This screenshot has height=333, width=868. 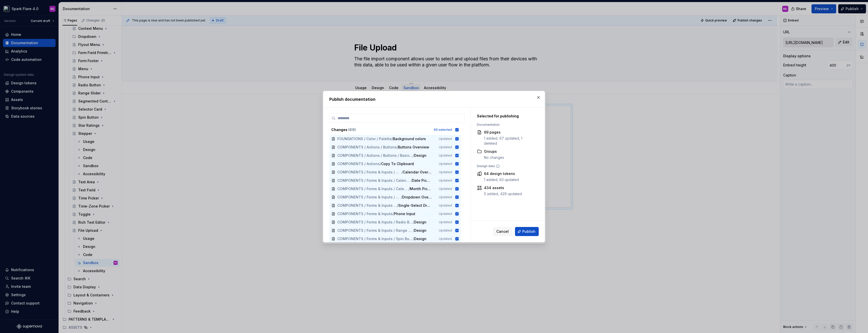 What do you see at coordinates (494, 151) in the screenshot?
I see `div: Groups` at bounding box center [494, 151].